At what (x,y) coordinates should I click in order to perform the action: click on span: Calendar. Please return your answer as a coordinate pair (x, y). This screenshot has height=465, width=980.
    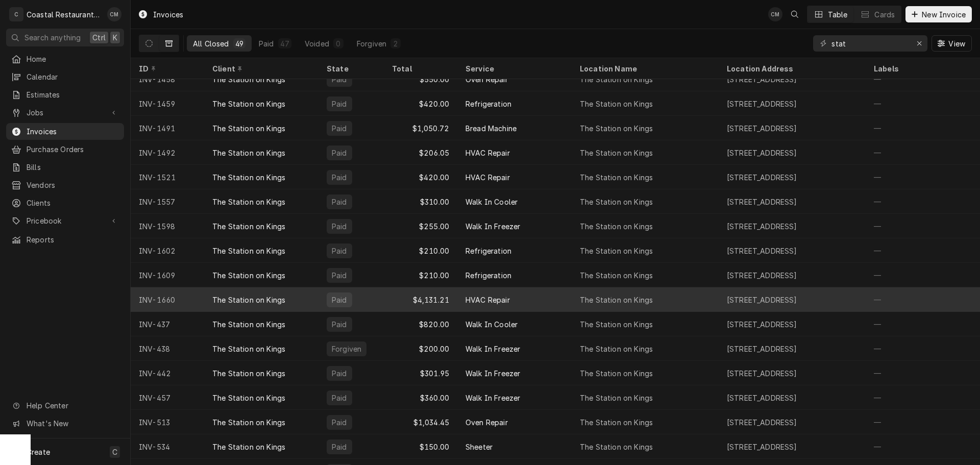
    Looking at the image, I should click on (72, 77).